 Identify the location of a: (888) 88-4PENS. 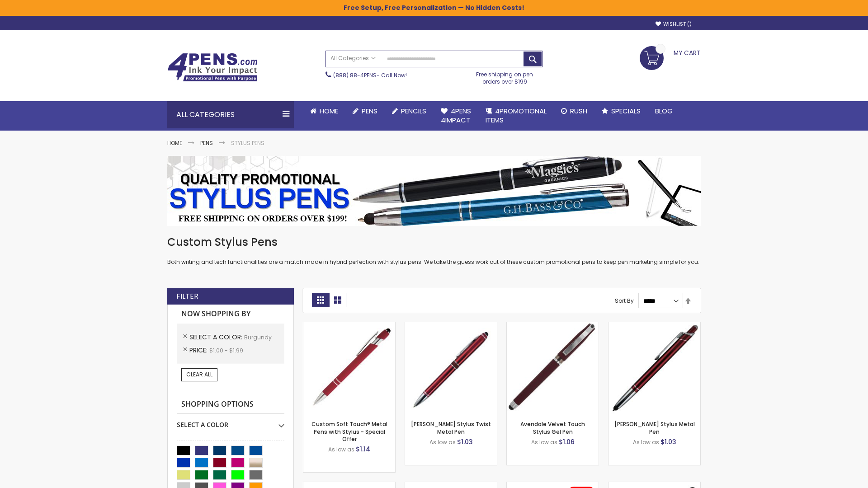
(354, 75).